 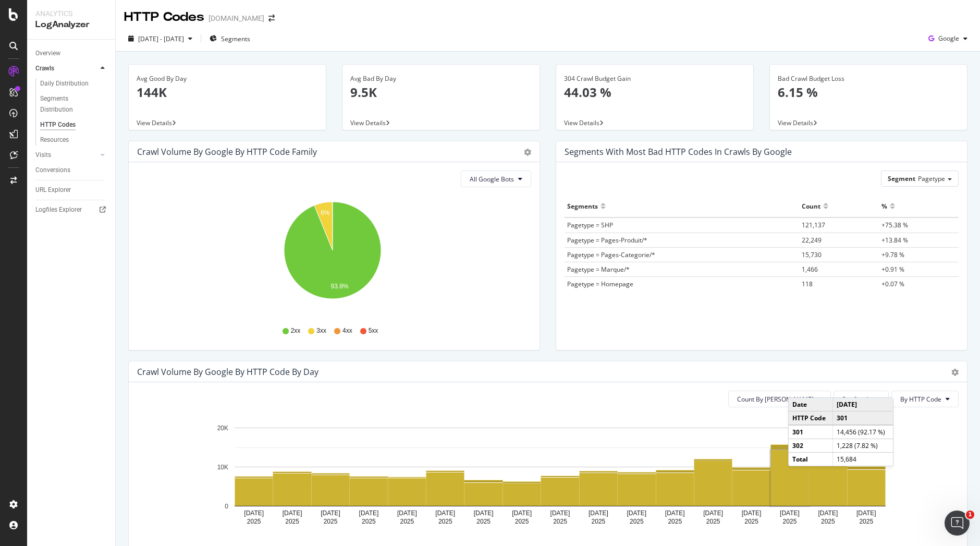 I want to click on td: 14,456 (92.17 %), so click(x=863, y=431).